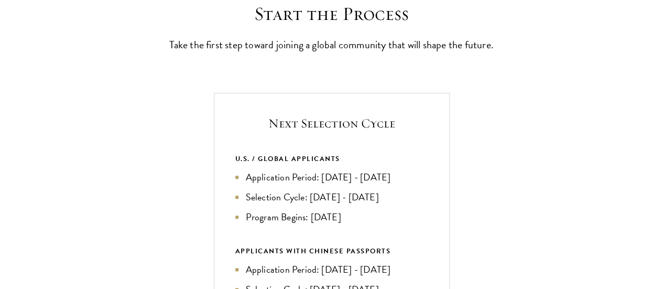  I want to click on div: U.S. / GLOBAL APPLICANTS, so click(332, 159).